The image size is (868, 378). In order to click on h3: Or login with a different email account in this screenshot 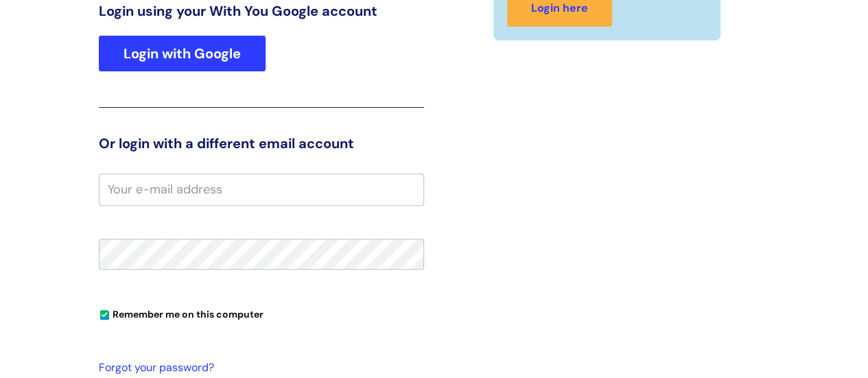, I will do `click(262, 144)`.